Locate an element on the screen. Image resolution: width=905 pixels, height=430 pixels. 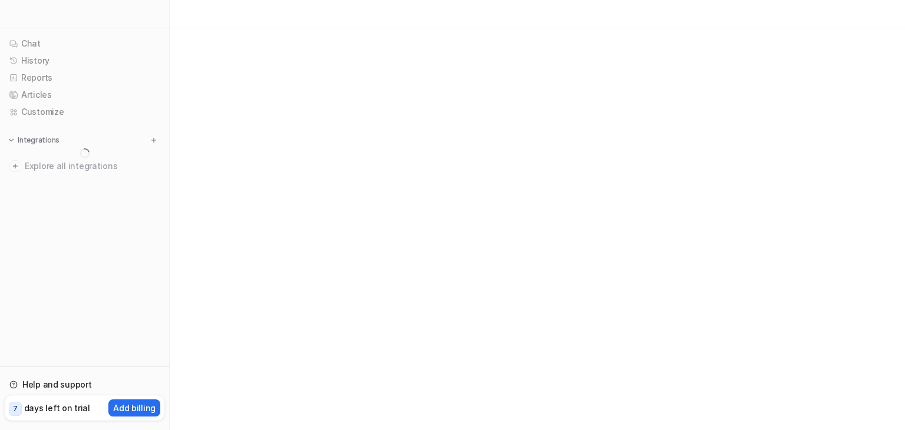
img: menu_add.svg is located at coordinates (154, 140).